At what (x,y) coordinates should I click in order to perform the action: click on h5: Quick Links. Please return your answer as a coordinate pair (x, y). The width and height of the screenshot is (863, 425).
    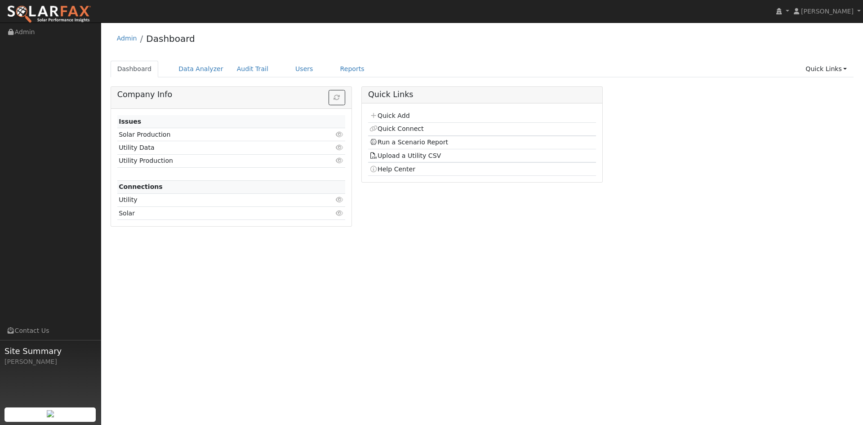
    Looking at the image, I should click on (482, 94).